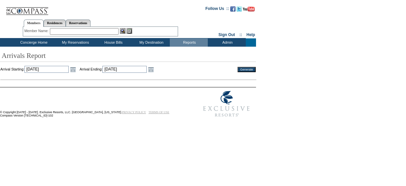  I want to click on a: Help, so click(251, 35).